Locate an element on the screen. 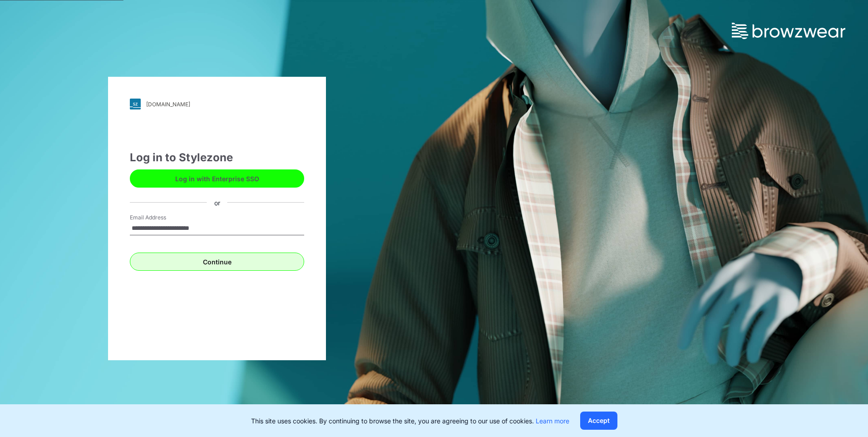 The image size is (868, 437). p: This site uses cookies. By continuing to browse the site, you are agreeing to our use of cookies. is located at coordinates (410, 421).